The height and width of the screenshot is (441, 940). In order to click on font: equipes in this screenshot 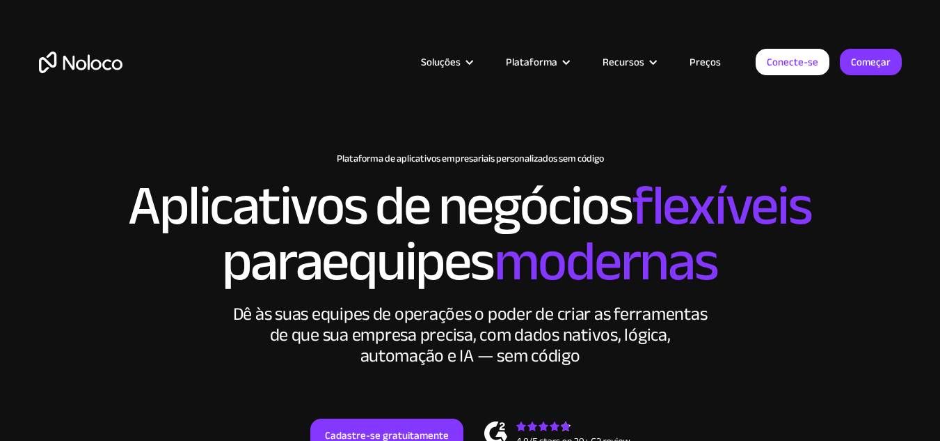, I will do `click(407, 261)`.